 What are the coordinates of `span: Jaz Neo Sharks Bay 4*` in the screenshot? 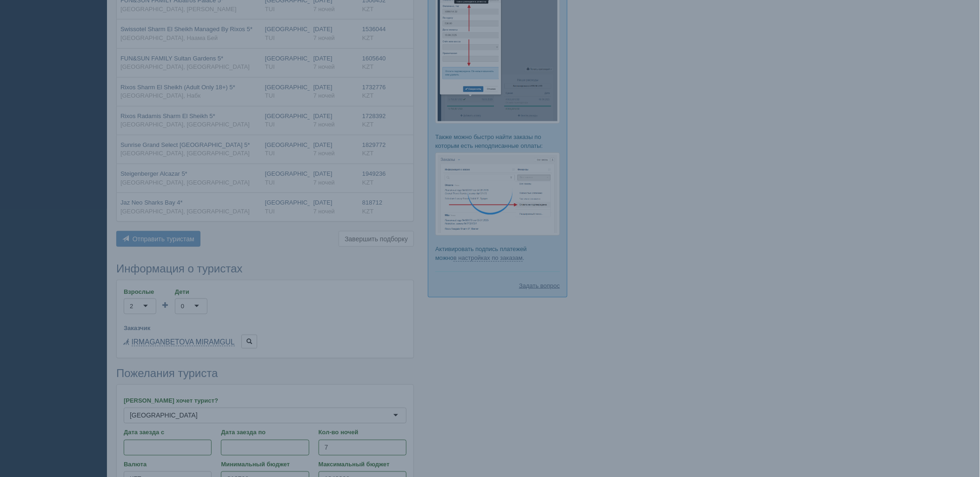 It's located at (152, 202).